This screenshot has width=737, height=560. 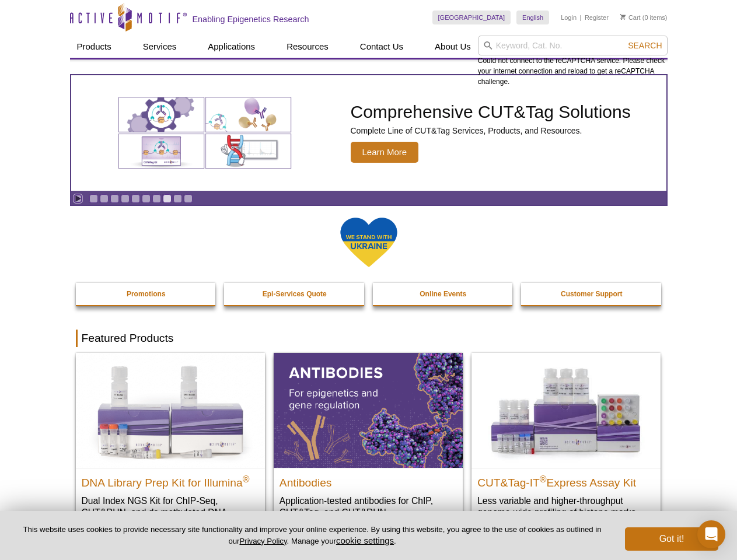 I want to click on a: Customer Support, so click(x=592, y=294).